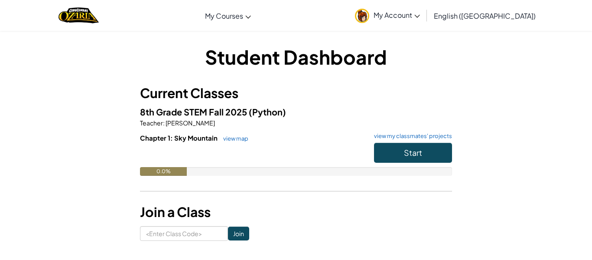 The image size is (592, 260). Describe the element at coordinates (224, 16) in the screenshot. I see `span: My Courses` at that location.